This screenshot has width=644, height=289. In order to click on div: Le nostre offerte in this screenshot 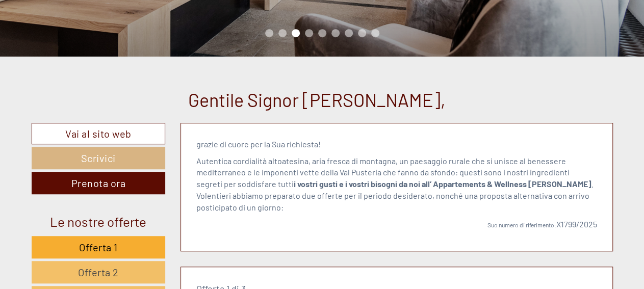, I will do `click(98, 221)`.